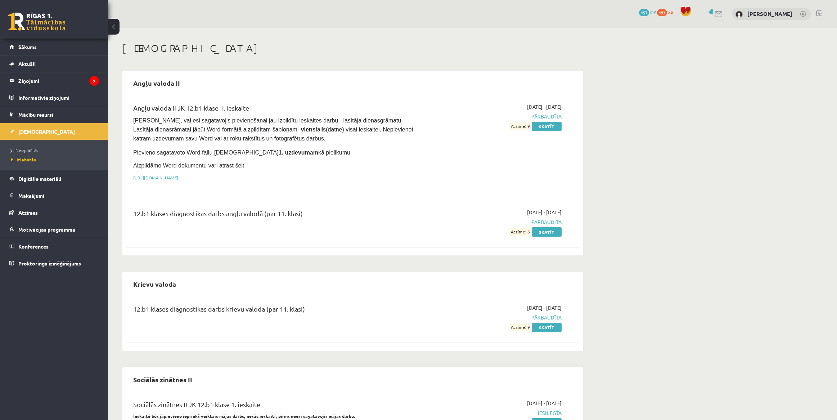 Image resolution: width=837 pixels, height=420 pixels. Describe the element at coordinates (274, 406) in the screenshot. I see `div: Sociālās zinātnes II JK 12.b1 klase 1. ieskaite` at that location.